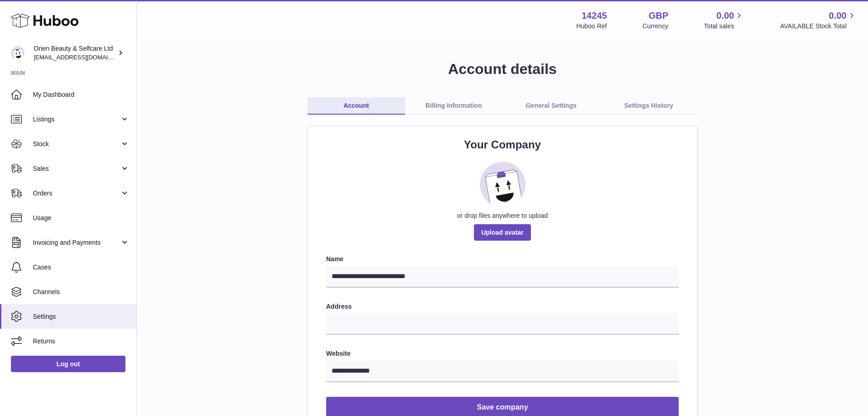 This screenshot has height=416, width=868. I want to click on span: Sales, so click(76, 169).